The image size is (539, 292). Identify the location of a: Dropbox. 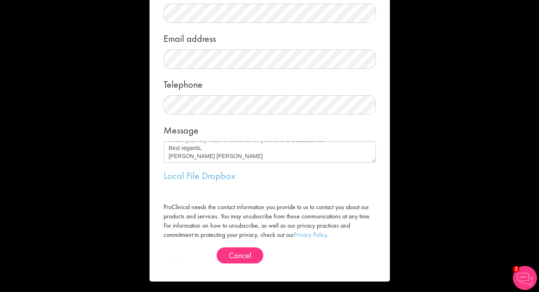
(219, 175).